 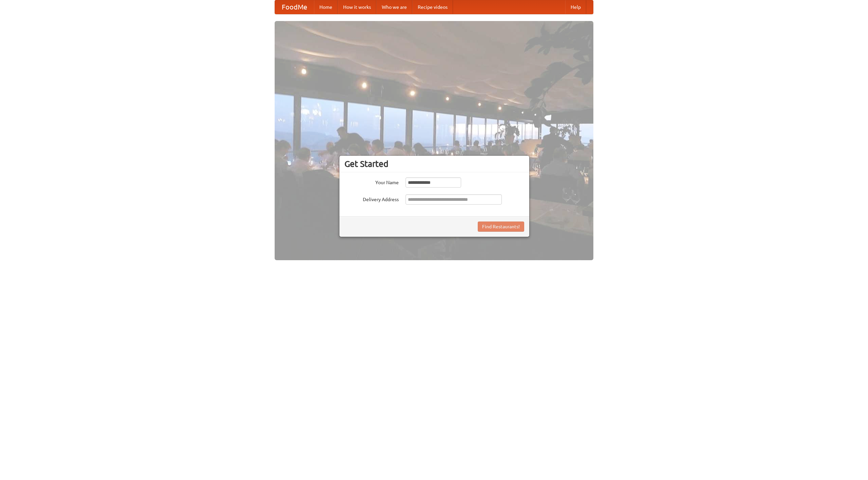 I want to click on a: Recipe videos, so click(x=433, y=7).